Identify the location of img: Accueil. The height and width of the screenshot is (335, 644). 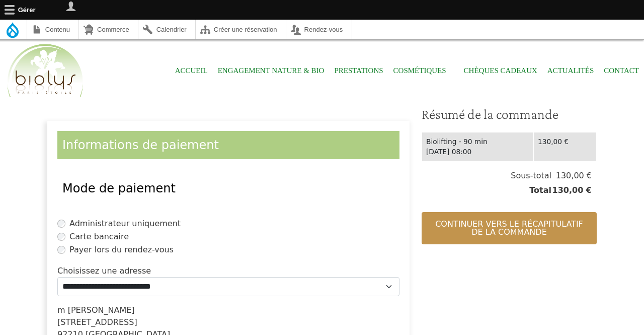
(45, 71).